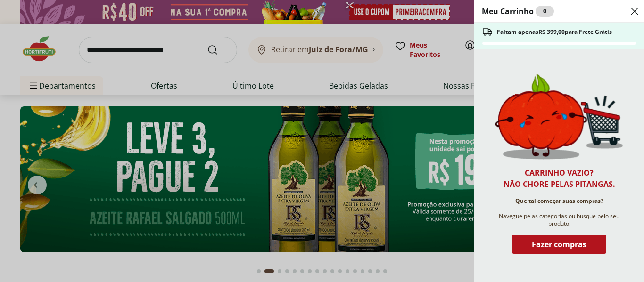  What do you see at coordinates (559, 245) in the screenshot?
I see `span: Fazer compras` at bounding box center [559, 245].